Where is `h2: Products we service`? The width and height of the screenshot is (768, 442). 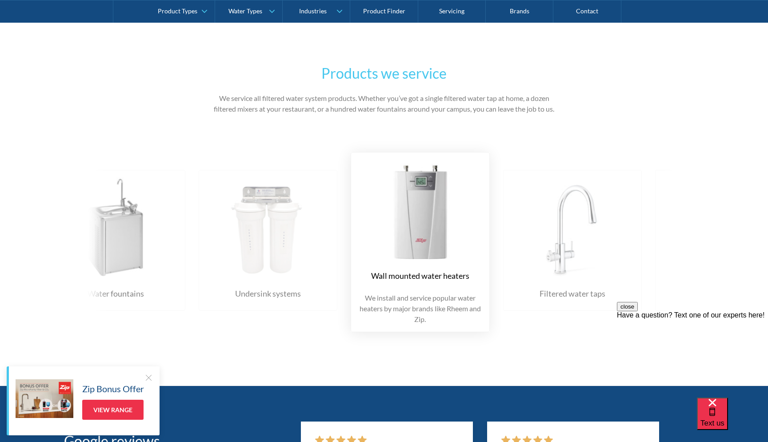
h2: Products we service is located at coordinates (384, 73).